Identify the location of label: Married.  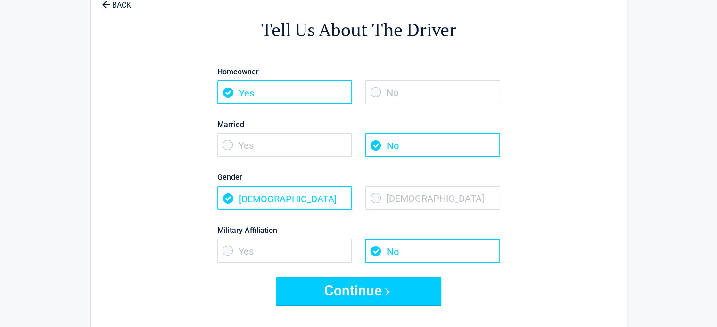
(359, 124).